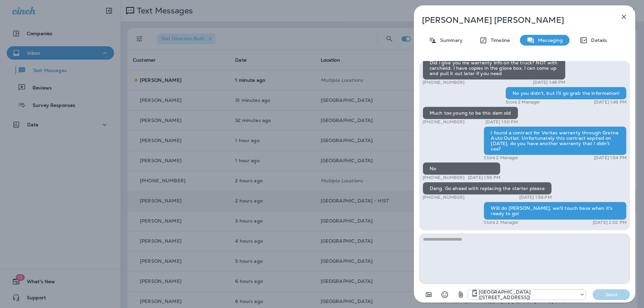  Describe the element at coordinates (598, 41) in the screenshot. I see `p: Details` at that location.